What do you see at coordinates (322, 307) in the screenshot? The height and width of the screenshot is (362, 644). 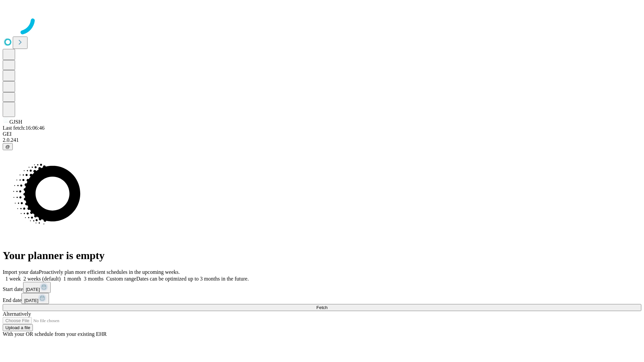 I see `span: Fetch` at bounding box center [322, 307].